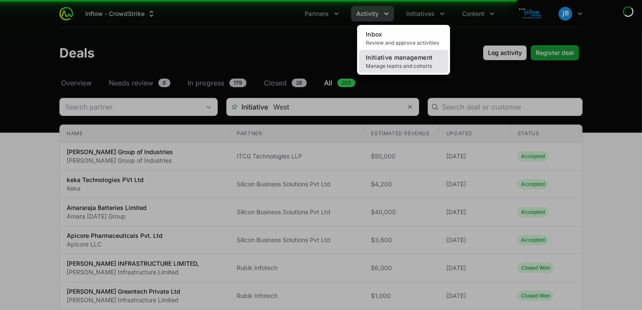  What do you see at coordinates (399, 57) in the screenshot?
I see `span: Initiative management` at bounding box center [399, 57].